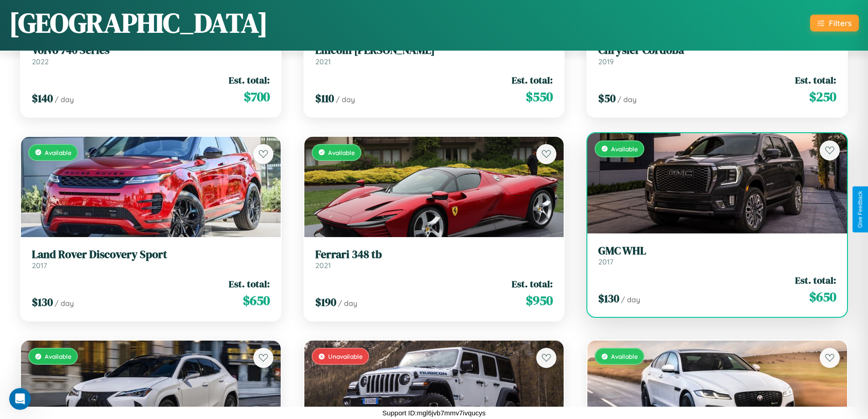 The image size is (868, 419). I want to click on a: Land Rover Discovery Sport2017, so click(151, 259).